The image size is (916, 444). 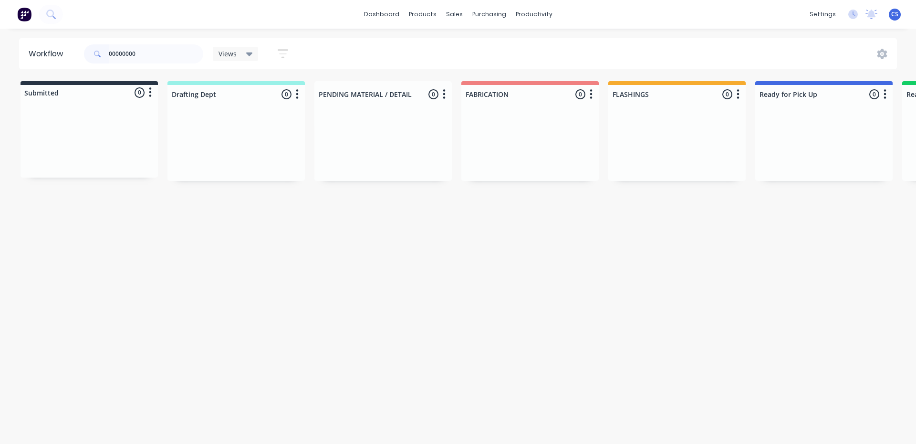 I want to click on div: sales, so click(x=454, y=14).